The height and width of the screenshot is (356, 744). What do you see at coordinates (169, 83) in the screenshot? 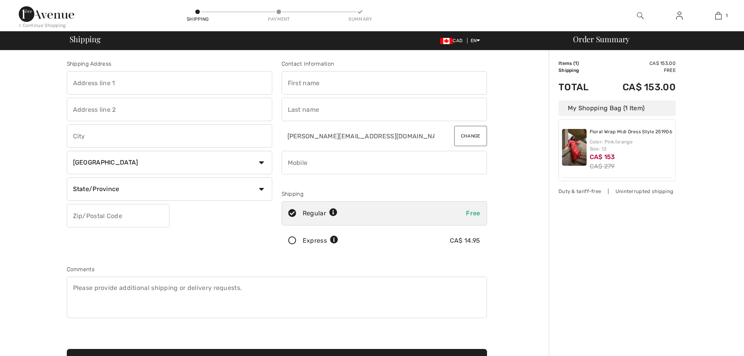
I see `input: Address line 1` at bounding box center [169, 83].